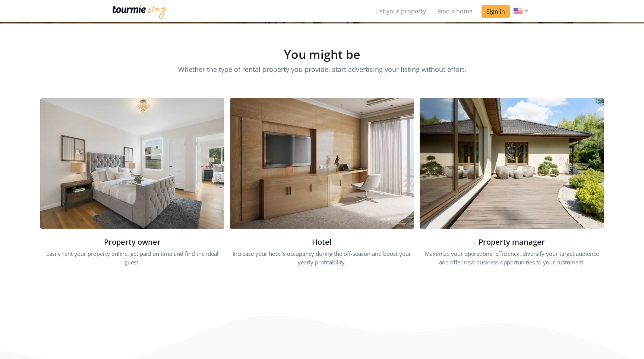 Image resolution: width=644 pixels, height=359 pixels. Describe the element at coordinates (140, 12) in the screenshot. I see `img: Tourmie Stay logo blue` at that location.